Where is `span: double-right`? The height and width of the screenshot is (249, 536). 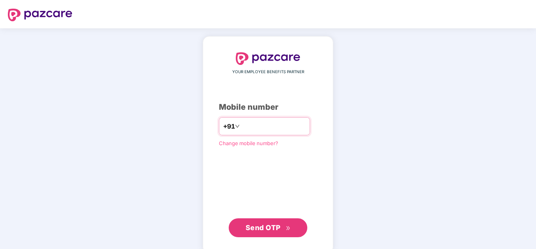
span: double-right is located at coordinates (288, 228).